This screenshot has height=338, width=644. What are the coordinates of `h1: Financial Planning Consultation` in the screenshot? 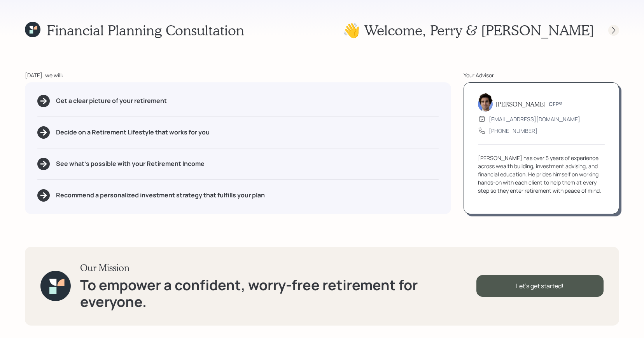 It's located at (146, 30).